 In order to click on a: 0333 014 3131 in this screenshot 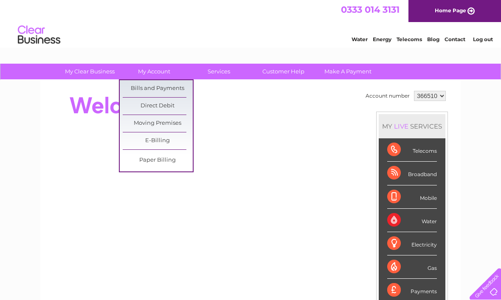, I will do `click(370, 9)`.